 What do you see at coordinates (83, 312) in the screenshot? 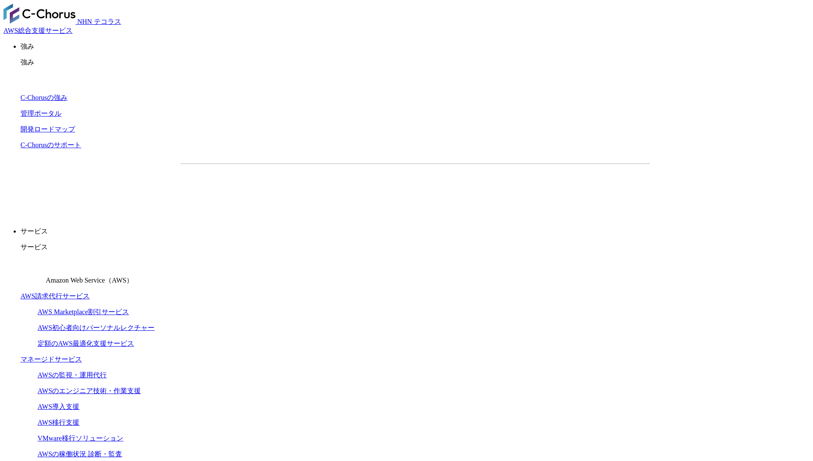
I see `a: AWS Marketplace割引サービス` at bounding box center [83, 312].